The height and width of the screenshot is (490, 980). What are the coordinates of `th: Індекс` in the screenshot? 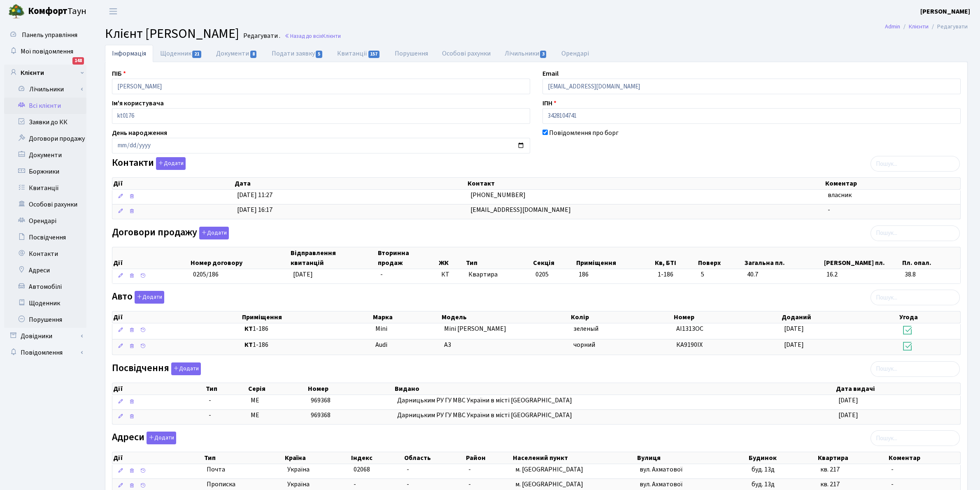 It's located at (377, 458).